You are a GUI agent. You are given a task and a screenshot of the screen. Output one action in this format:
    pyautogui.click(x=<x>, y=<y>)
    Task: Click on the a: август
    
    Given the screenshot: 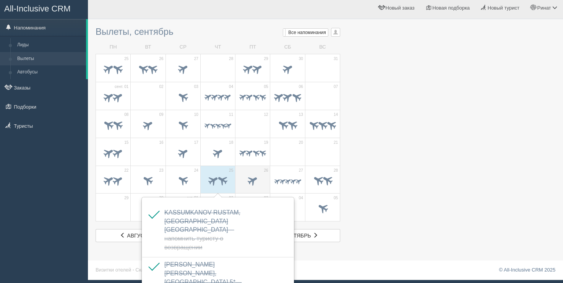 What is the action you would take?
    pyautogui.click(x=134, y=235)
    